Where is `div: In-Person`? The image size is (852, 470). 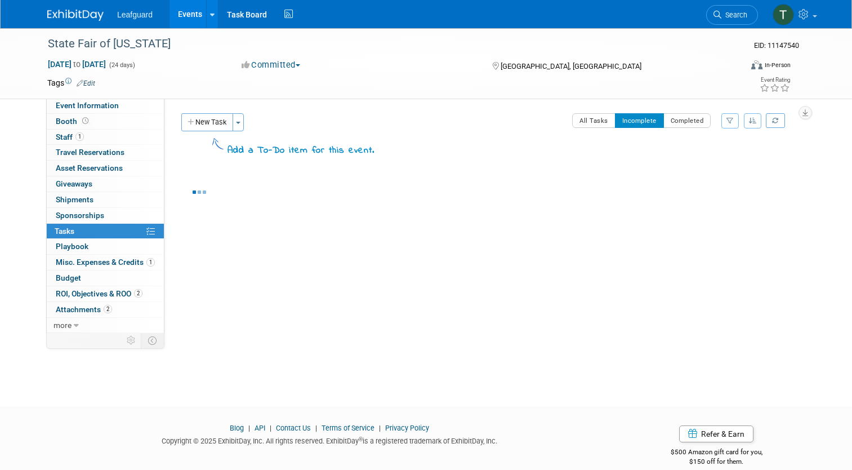 div: In-Person is located at coordinates (777, 65).